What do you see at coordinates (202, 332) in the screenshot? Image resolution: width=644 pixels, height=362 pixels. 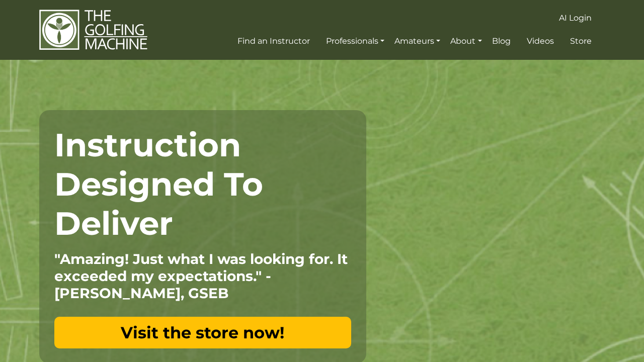 I see `a: Visit the store now!` at bounding box center [202, 332].